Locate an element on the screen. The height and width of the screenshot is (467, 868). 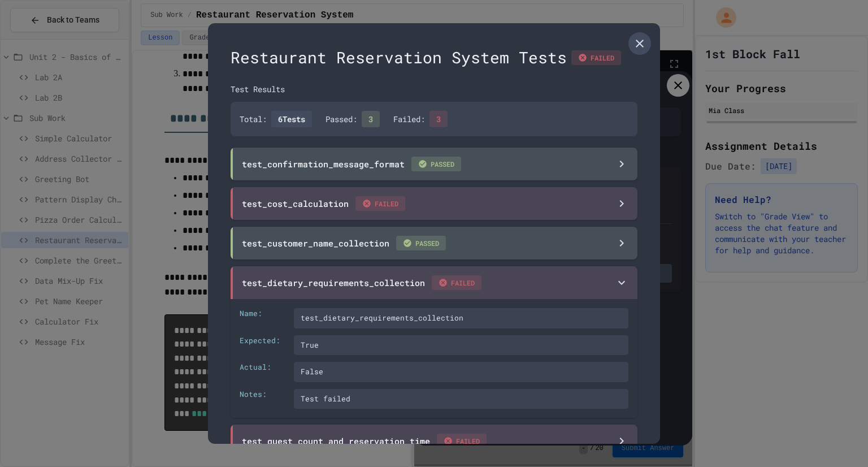
div: Test failed is located at coordinates (461, 399).